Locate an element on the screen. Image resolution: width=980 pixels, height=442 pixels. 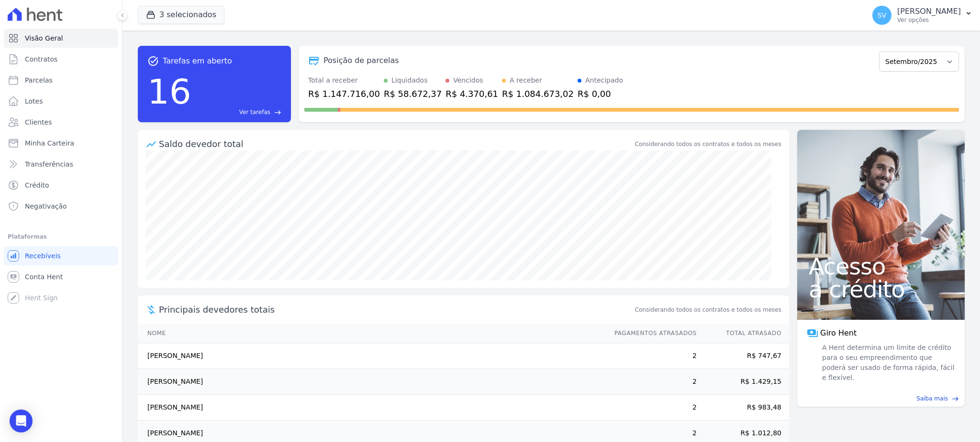
div: R$ 0,00 is located at coordinates (600, 94).